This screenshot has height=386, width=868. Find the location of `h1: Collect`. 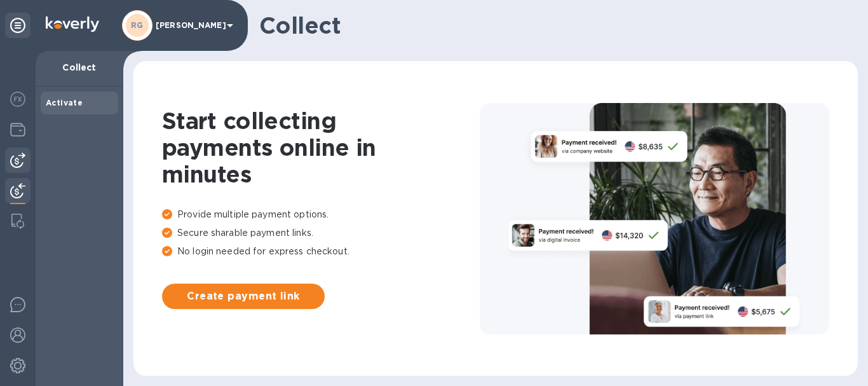

h1: Collect is located at coordinates (553, 26).